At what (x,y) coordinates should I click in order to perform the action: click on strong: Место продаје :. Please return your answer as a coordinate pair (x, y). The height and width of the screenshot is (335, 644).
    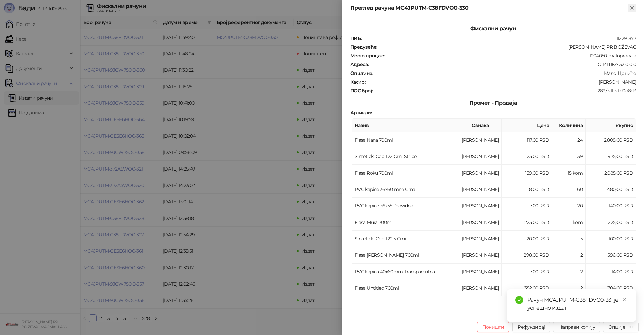
    Looking at the image, I should click on (368, 56).